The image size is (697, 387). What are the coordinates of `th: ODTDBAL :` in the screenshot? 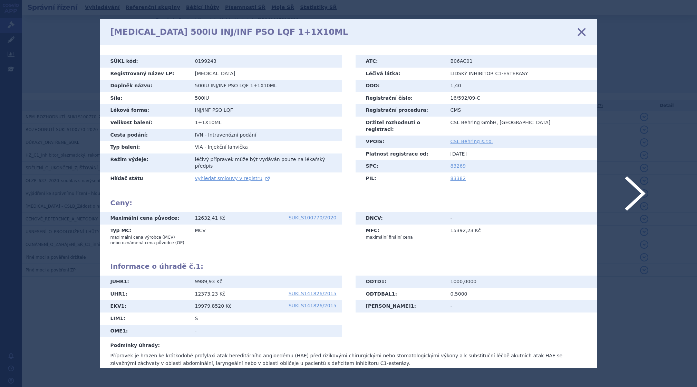 It's located at (401, 295).